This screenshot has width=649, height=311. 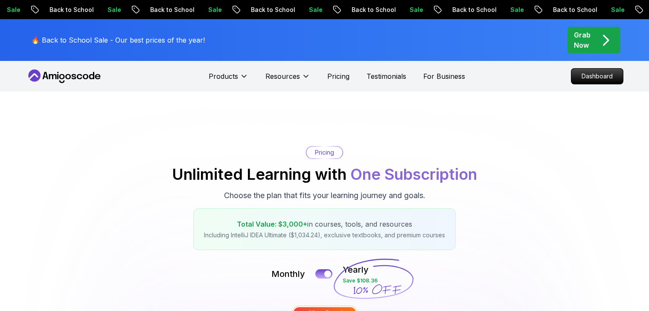 I want to click on p: Choose the plan that fits your learning journey and goals., so click(x=325, y=196).